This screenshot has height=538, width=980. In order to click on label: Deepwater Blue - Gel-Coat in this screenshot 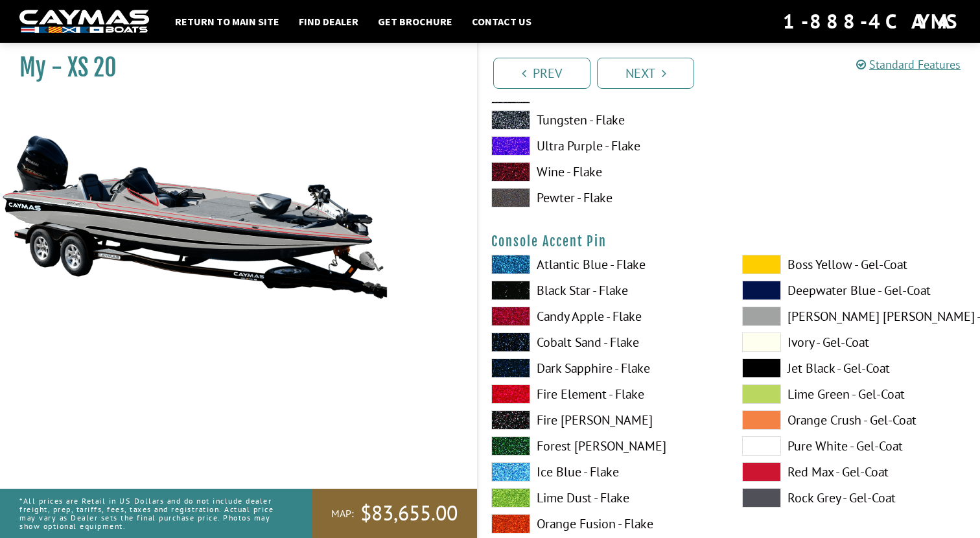, I will do `click(855, 290)`.